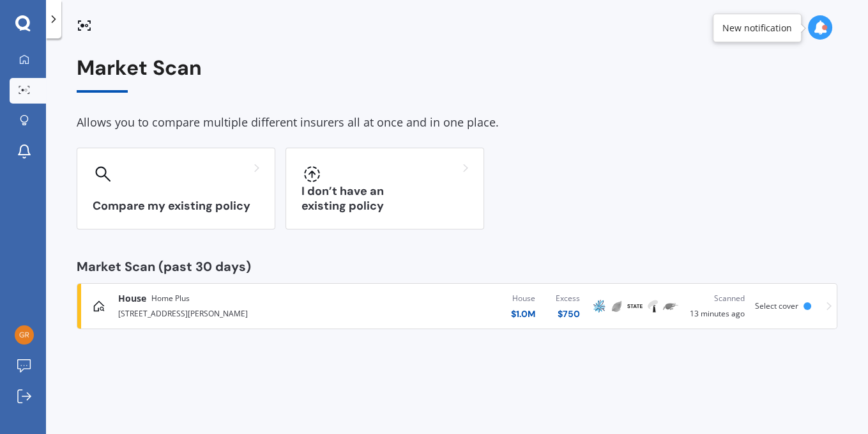  I want to click on div: $ 750, so click(568, 314).